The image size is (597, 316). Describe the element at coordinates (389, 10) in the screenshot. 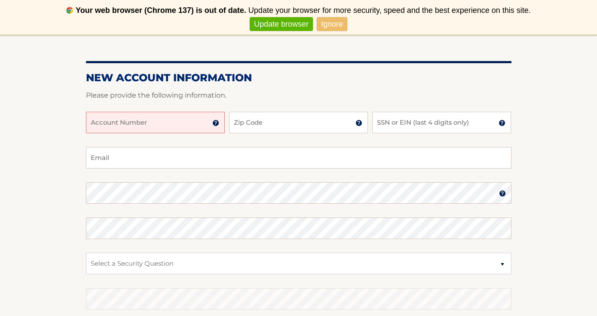

I see `span: Update your browser for more security, speed and the best experience on this site.` at that location.